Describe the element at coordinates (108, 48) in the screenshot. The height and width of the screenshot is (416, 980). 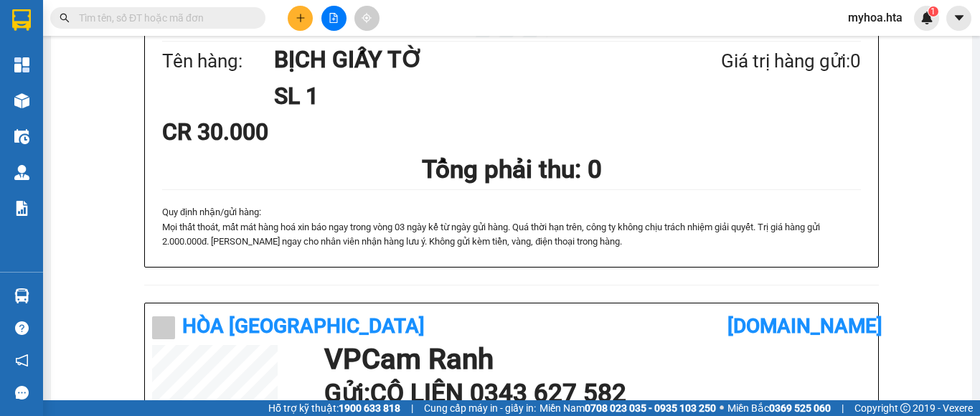
I see `h1: CR1209250004` at that location.